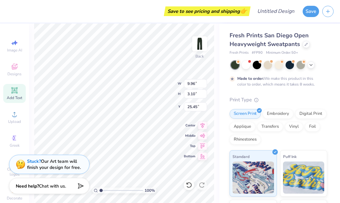 Image resolution: width=340 pixels, height=203 pixels. Describe the element at coordinates (243, 127) in the screenshot. I see `div: Applique` at that location.